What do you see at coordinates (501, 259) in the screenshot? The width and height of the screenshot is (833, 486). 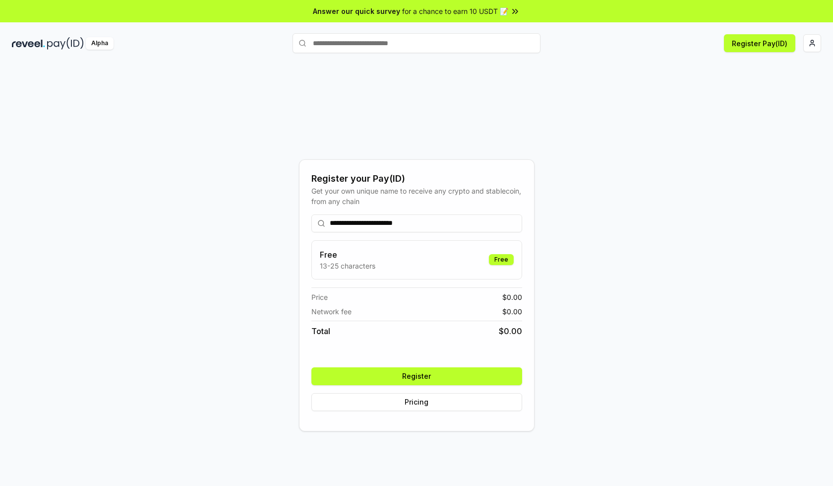 I see `div: Free` at bounding box center [501, 259].